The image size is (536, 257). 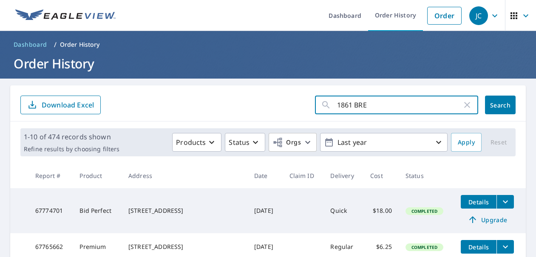 What do you see at coordinates (60, 105) in the screenshot?
I see `button: Download Excel` at bounding box center [60, 105].